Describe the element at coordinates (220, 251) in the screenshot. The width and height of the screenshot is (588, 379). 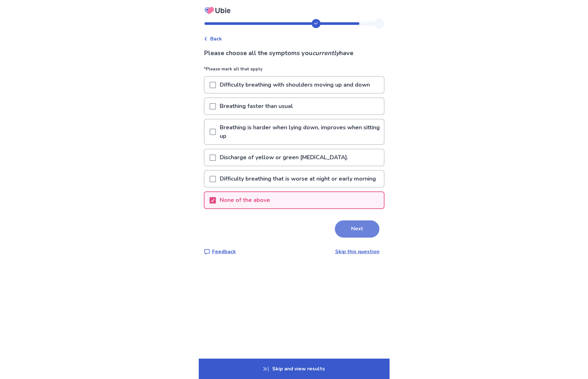
I see `a: Feedback` at that location.